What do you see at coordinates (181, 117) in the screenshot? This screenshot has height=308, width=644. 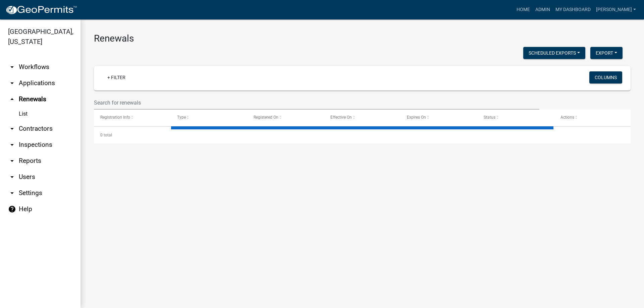 I see `span: Type` at bounding box center [181, 117].